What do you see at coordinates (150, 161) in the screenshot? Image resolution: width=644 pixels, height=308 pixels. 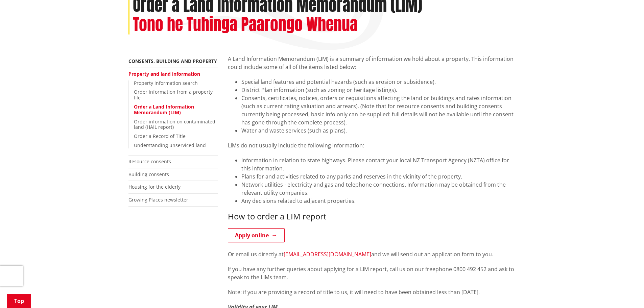 I see `a: Resource consents` at bounding box center [150, 161].